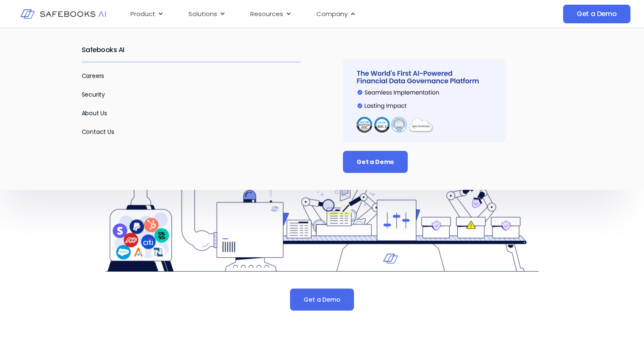 The height and width of the screenshot is (350, 644). I want to click on nav: Menu, so click(307, 14).